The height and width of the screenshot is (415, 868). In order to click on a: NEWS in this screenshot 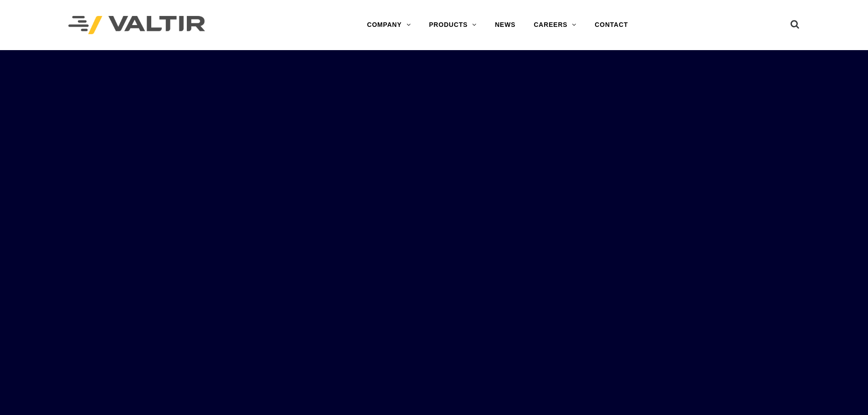, I will do `click(505, 25)`.